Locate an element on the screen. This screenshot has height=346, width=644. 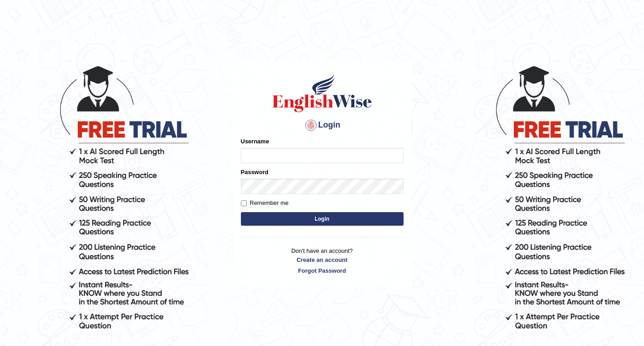
button: Login is located at coordinates (322, 218).